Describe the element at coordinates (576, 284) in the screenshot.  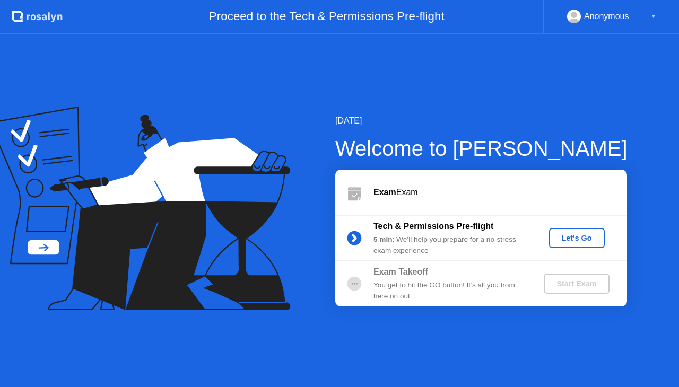
I see `div: Start Exam` at that location.